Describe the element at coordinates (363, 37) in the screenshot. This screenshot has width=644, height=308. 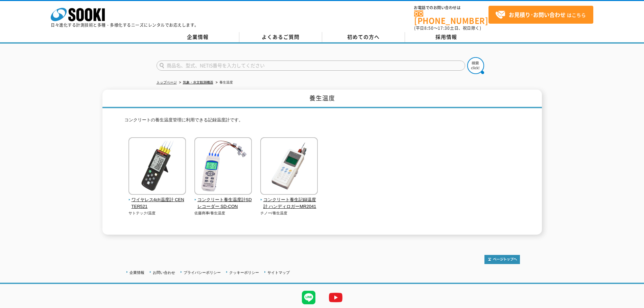
I see `a: 初めての方へ` at that location.